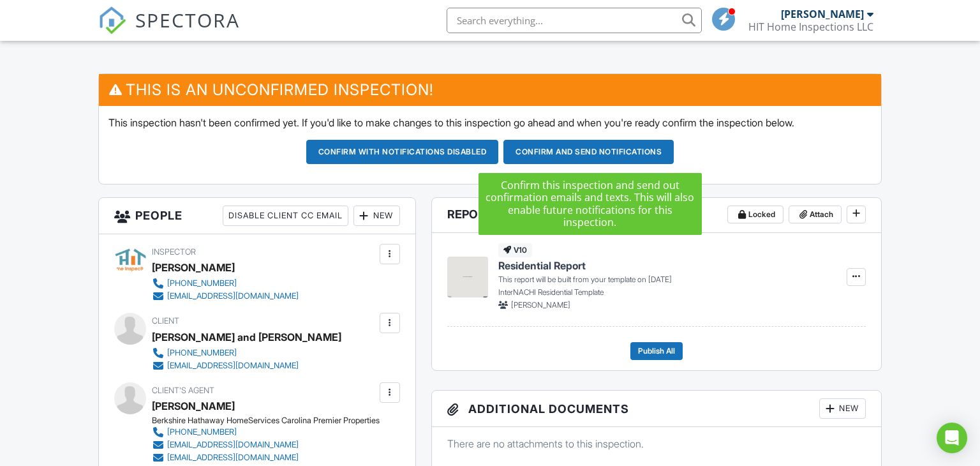 The height and width of the screenshot is (466, 980). What do you see at coordinates (173, 252) in the screenshot?
I see `span: Inspector` at bounding box center [173, 252].